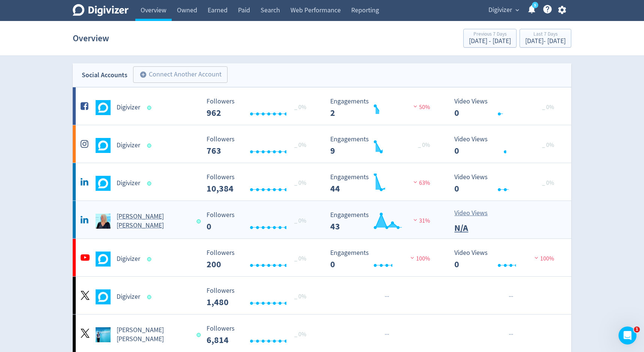 Image resolution: width=644 pixels, height=352 pixels. Describe the element at coordinates (535, 5) in the screenshot. I see `a: 5` at that location.